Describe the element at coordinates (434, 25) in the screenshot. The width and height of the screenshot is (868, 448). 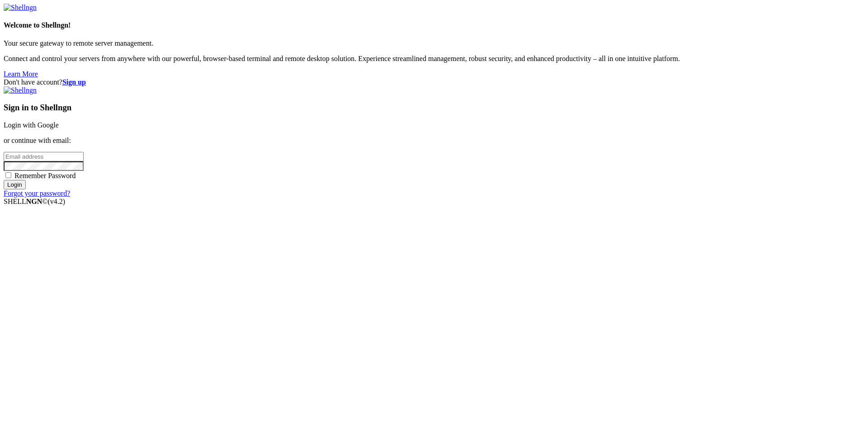
I see `h4: Welcome to Shellngn!` at that location.